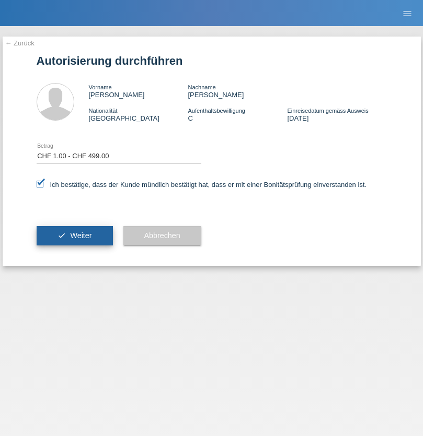 The height and width of the screenshot is (436, 423). Describe the element at coordinates (103, 111) in the screenshot. I see `span: Nationalität` at that location.